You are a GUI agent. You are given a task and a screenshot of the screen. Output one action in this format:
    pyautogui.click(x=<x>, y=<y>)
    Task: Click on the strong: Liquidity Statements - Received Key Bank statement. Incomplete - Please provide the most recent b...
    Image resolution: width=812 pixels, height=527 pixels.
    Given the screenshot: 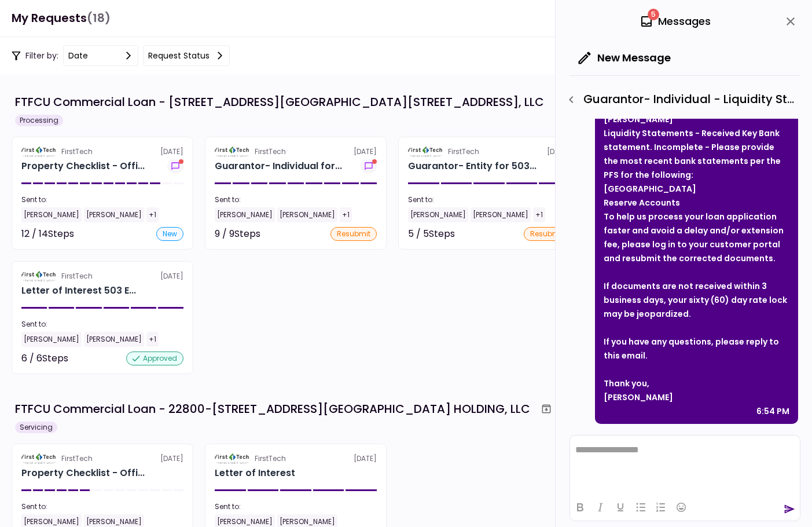 What is the action you would take?
    pyautogui.click(x=692, y=154)
    